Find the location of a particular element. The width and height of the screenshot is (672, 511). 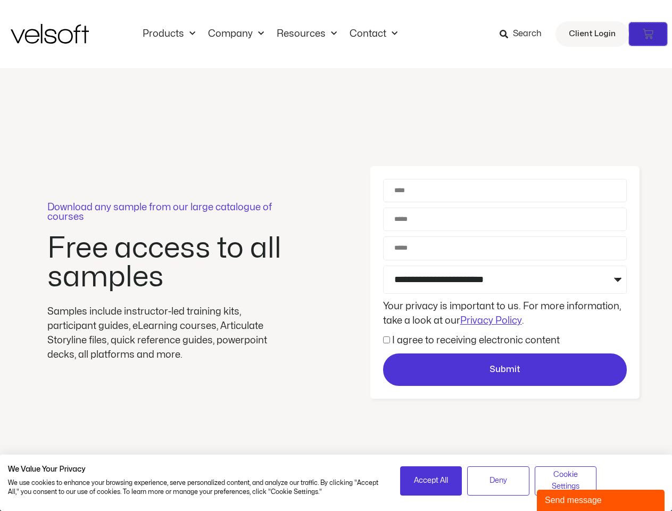

button: Adjust cookie preferences is located at coordinates (565, 480).